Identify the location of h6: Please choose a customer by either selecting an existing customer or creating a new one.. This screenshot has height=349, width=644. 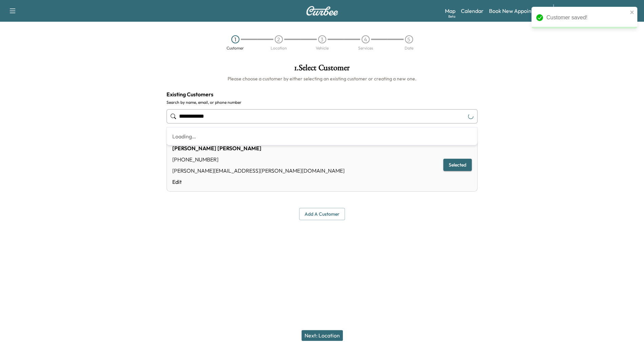
(322, 79).